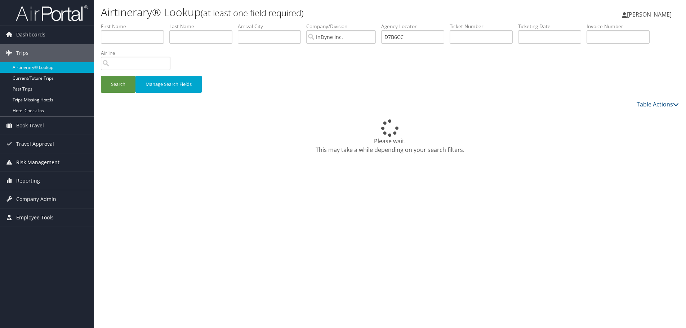 The image size is (686, 328). What do you see at coordinates (38, 162) in the screenshot?
I see `span: Risk Management` at bounding box center [38, 162].